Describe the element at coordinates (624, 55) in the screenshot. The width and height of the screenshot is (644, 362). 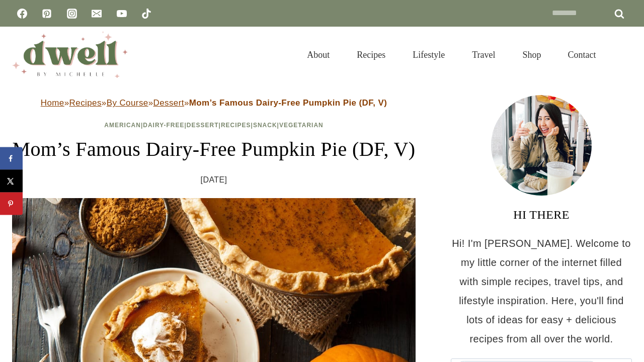
I see `button: View Search Form` at that location.